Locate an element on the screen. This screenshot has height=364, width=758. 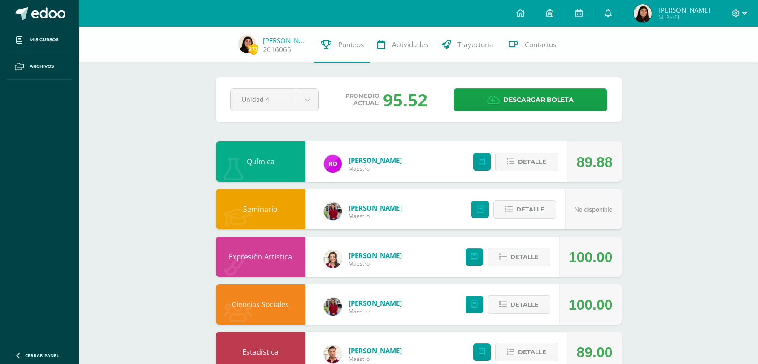
span: Contactos is located at coordinates (541, 44).